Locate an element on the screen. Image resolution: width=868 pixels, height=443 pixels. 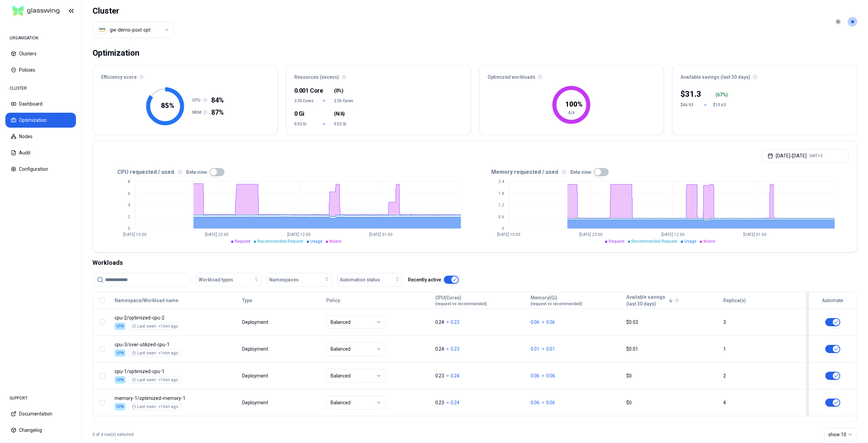
span: GMT+3 is located at coordinates (815, 156).